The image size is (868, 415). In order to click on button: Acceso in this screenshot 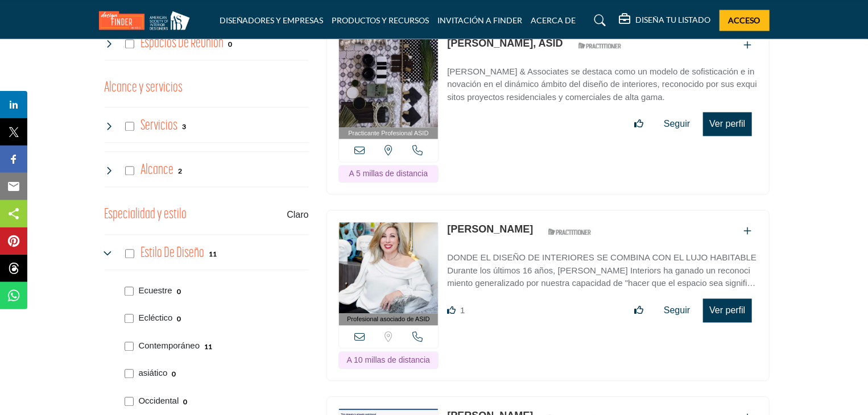, I will do `click(744, 20)`.